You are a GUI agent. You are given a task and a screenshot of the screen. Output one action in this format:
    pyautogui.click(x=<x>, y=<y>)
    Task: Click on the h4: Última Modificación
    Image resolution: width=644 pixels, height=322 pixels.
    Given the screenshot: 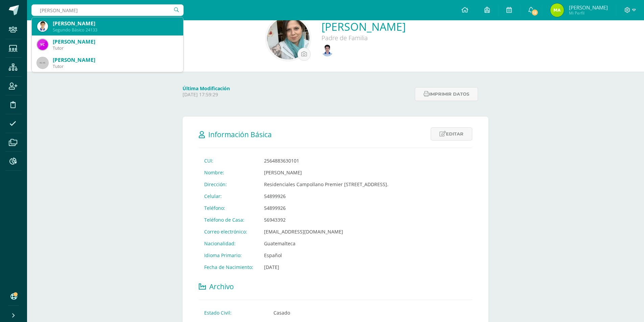 What is the action you would take?
    pyautogui.click(x=296, y=88)
    